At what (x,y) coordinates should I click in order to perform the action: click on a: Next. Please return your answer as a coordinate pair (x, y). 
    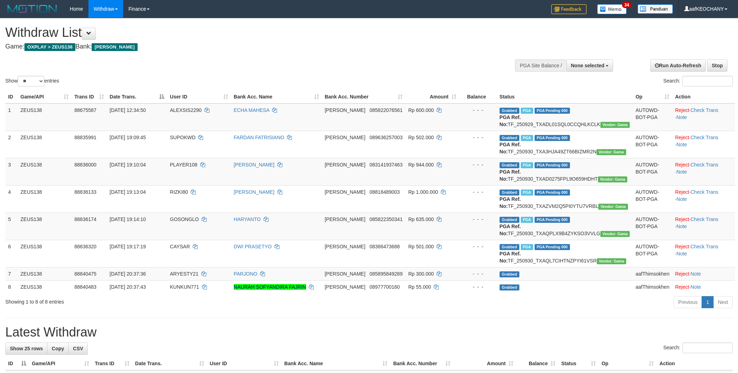
    Looking at the image, I should click on (723, 302).